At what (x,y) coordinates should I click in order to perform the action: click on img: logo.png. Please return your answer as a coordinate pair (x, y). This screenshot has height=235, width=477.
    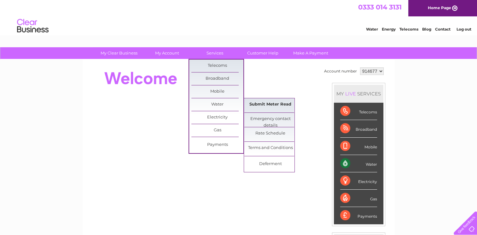
    Looking at the image, I should click on (33, 26).